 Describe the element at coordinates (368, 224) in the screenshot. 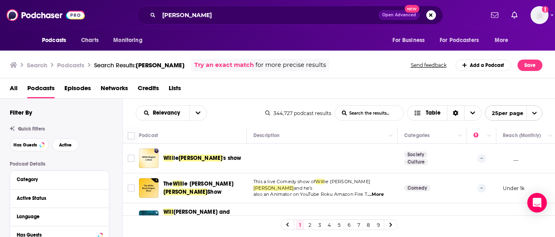

I see `a: 8` at that location.